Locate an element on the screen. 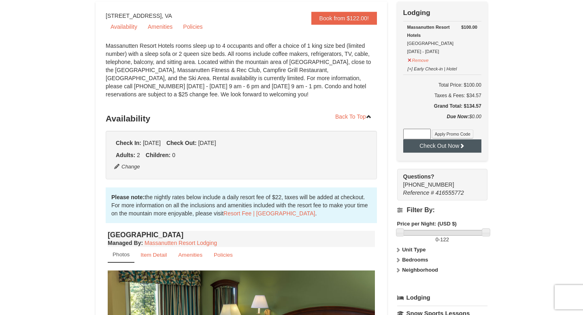 The width and height of the screenshot is (583, 315). a: Book from $122.00! is located at coordinates (344, 18).